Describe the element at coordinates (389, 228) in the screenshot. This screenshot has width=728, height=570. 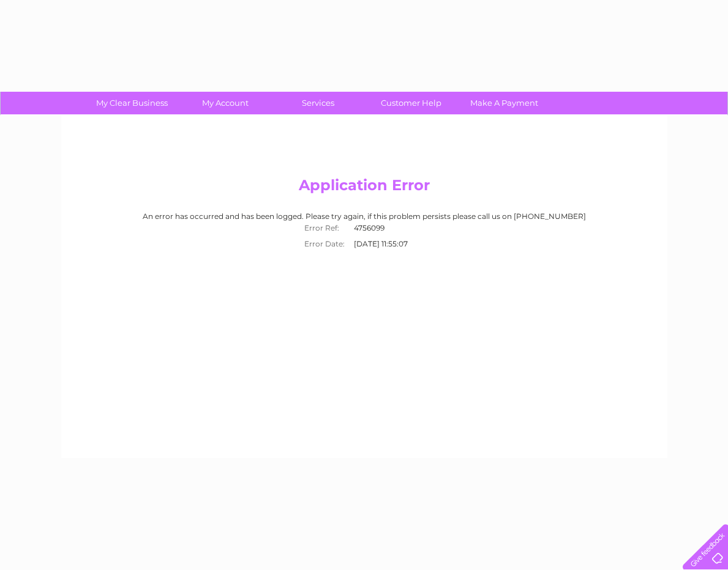
I see `td: 4756099` at that location.